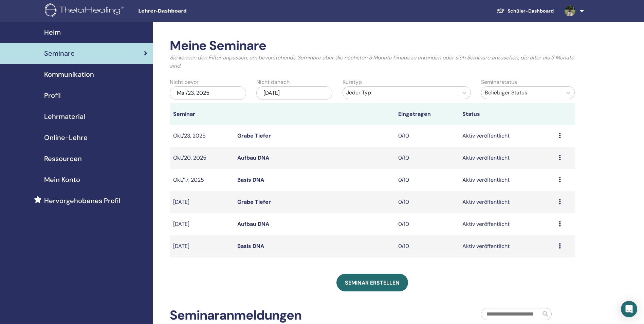 The height and width of the screenshot is (324, 644). Describe the element at coordinates (52, 32) in the screenshot. I see `span: Heim` at that location.